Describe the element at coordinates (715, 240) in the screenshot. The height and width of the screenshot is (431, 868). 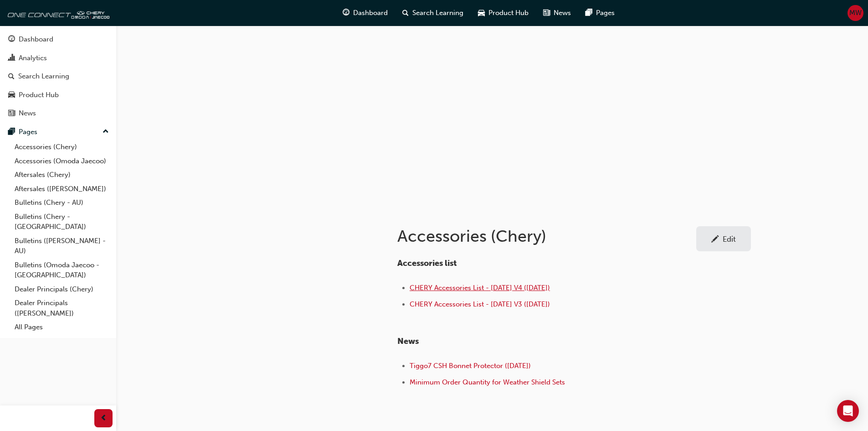
I see `span: pencil-icon` at that location.